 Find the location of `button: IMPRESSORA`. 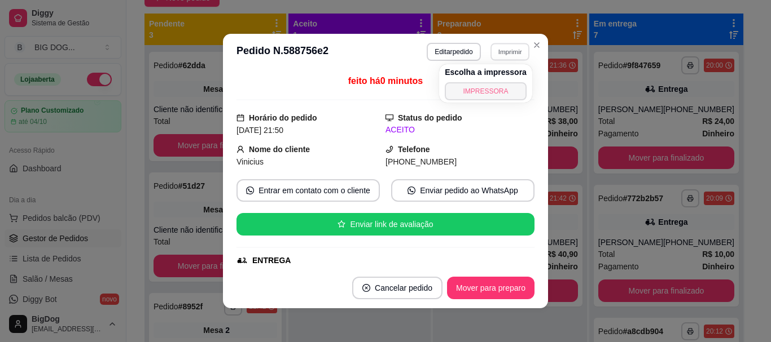

button: IMPRESSORA is located at coordinates (485, 91).